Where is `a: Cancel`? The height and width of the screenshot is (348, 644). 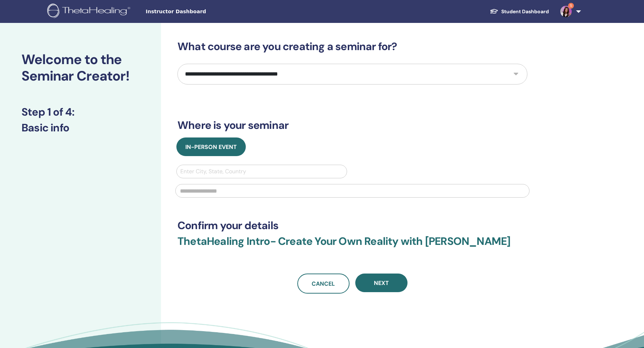
a: Cancel is located at coordinates (323, 284).